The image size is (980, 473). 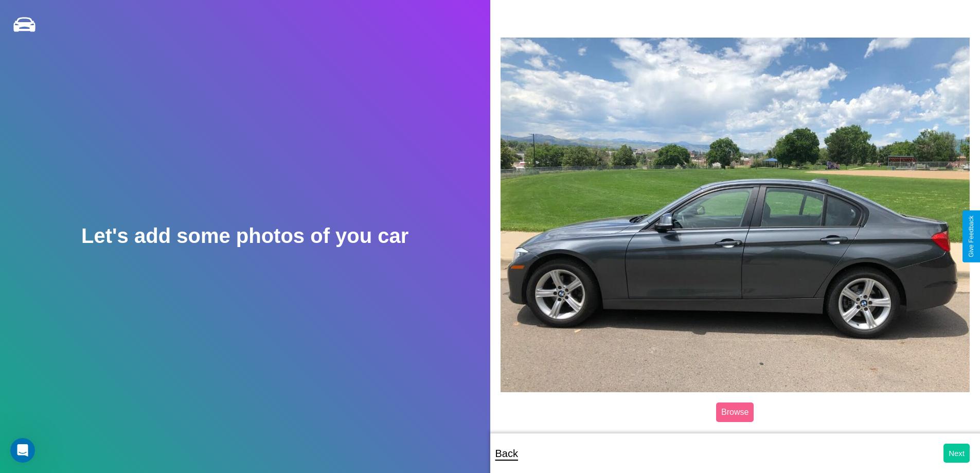 I want to click on div: Give Feedback, so click(x=972, y=236).